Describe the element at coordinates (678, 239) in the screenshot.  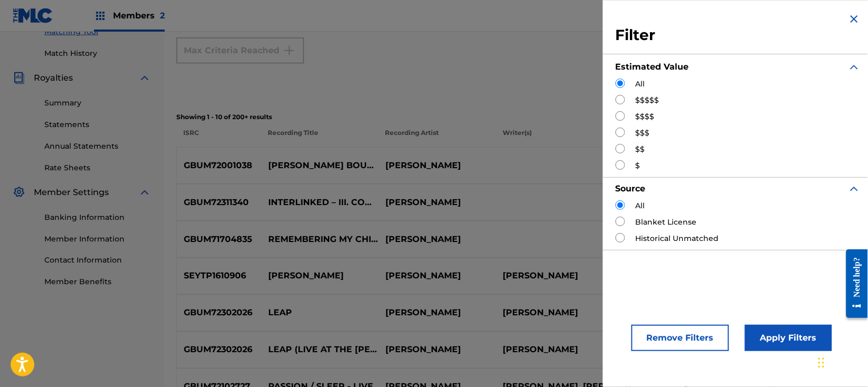
I see `label: Historical Unmatched` at that location.